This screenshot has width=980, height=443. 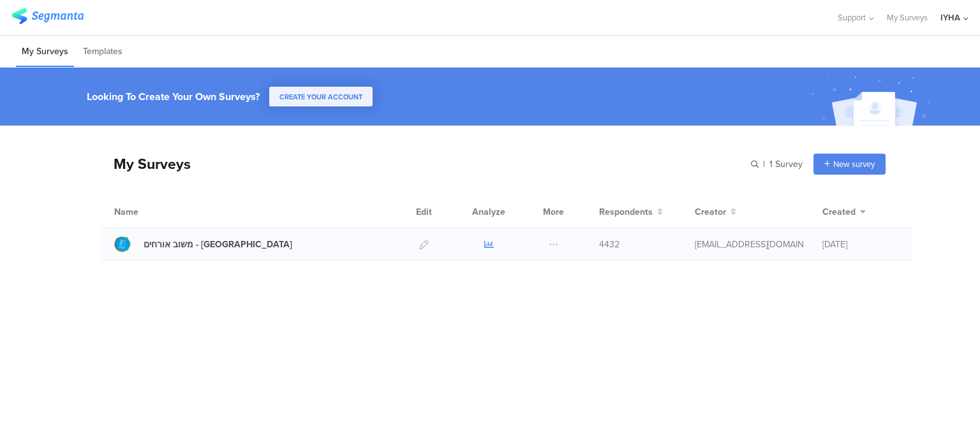 What do you see at coordinates (715, 212) in the screenshot?
I see `button: Creator` at bounding box center [715, 212].